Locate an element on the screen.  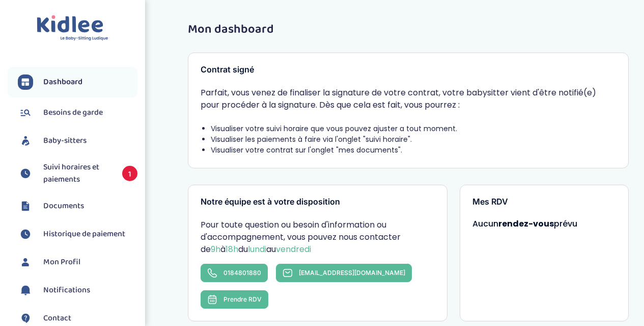
img: besoin.svg is located at coordinates (25, 113).